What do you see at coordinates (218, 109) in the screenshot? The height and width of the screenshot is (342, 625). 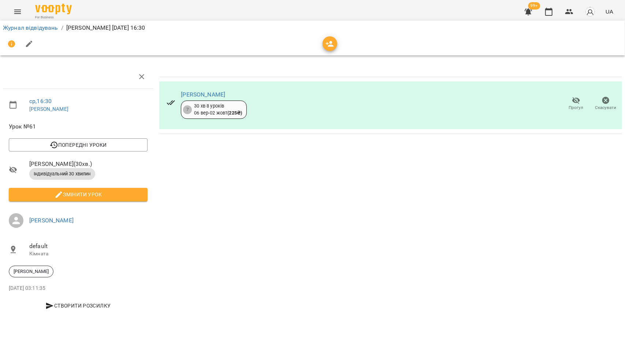 I see `div: 30 хв 8 уроків 06 вер - 02 жовт` at bounding box center [218, 109].